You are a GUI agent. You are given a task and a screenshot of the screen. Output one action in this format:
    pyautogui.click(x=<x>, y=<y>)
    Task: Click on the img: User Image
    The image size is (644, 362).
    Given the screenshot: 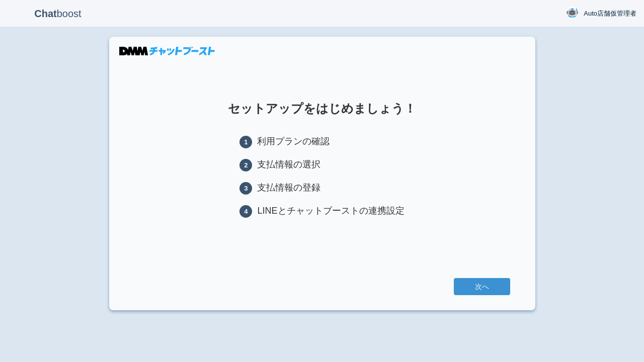 What is the action you would take?
    pyautogui.click(x=572, y=13)
    